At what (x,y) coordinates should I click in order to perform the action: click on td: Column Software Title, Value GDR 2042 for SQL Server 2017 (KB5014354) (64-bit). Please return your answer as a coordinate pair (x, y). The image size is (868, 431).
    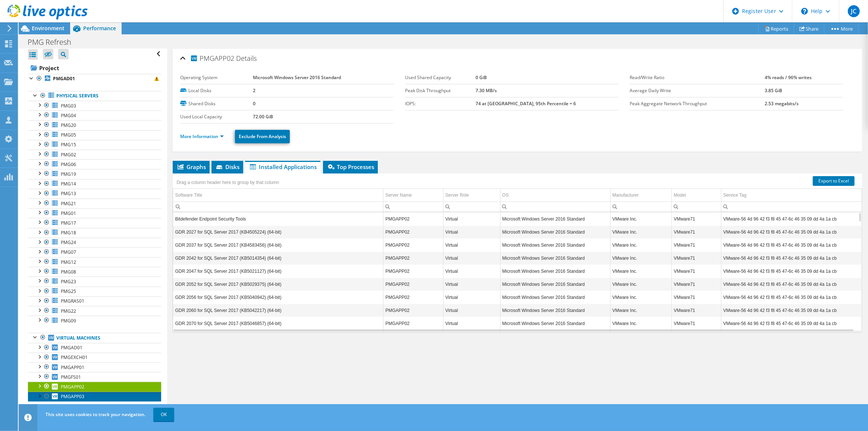
    Looking at the image, I should click on (278, 258).